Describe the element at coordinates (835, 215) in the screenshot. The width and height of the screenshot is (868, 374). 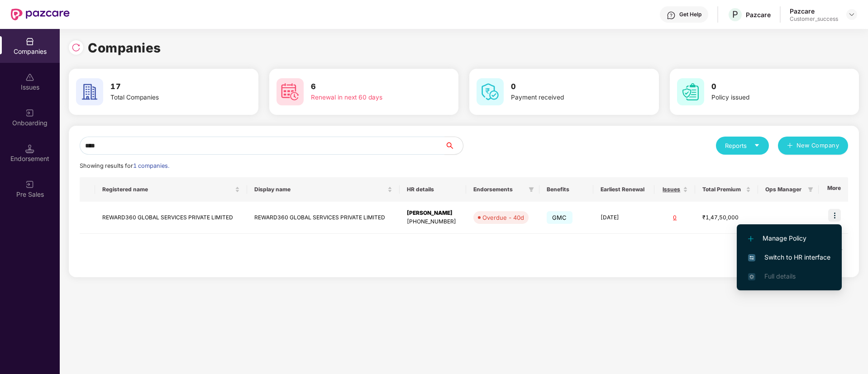
I see `img: icon` at that location.